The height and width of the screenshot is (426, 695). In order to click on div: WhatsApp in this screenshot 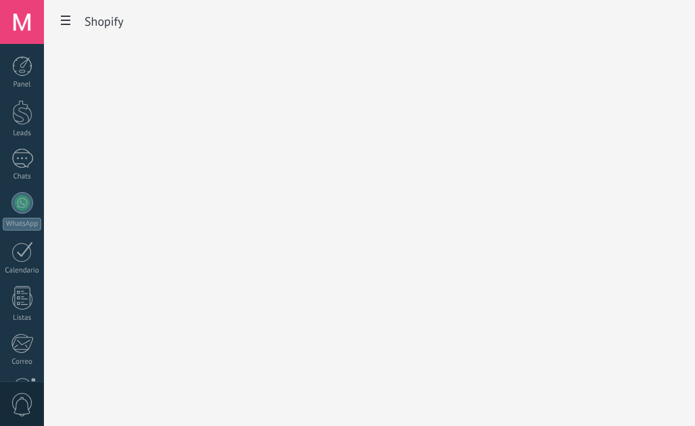, I will do `click(22, 224)`.